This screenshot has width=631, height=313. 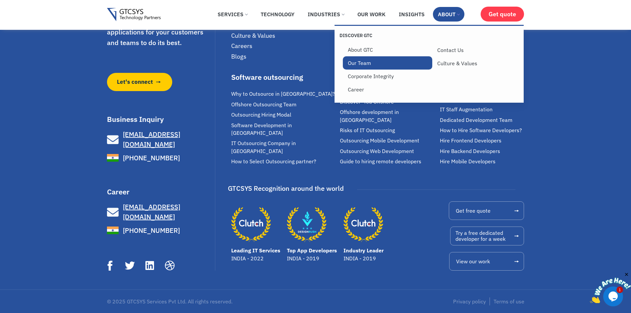 I want to click on a: Services, so click(x=233, y=14).